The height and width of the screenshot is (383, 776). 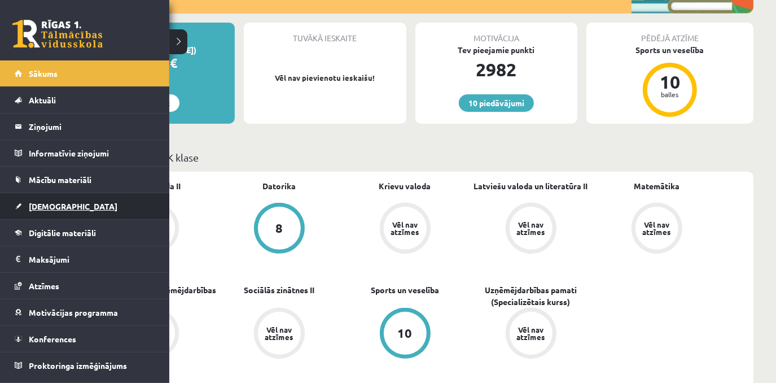 I want to click on a: Sports un veselība 10 balles, so click(x=670, y=81).